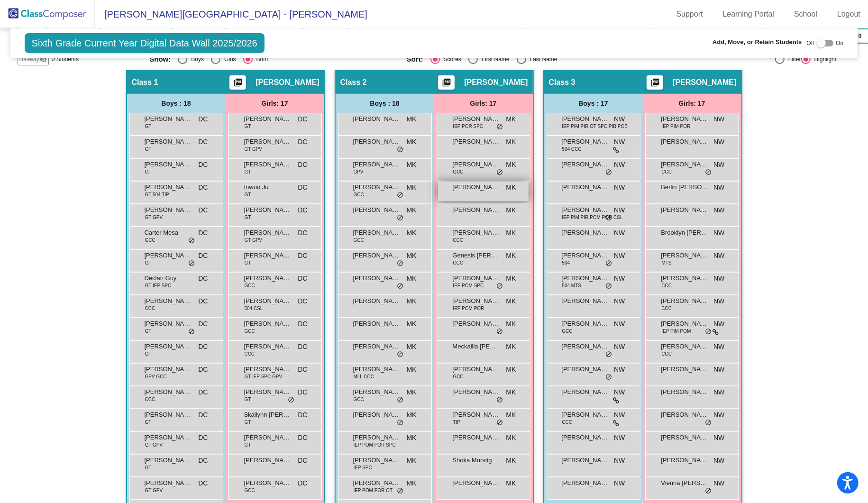  I want to click on div: Boys : 18, so click(176, 103).